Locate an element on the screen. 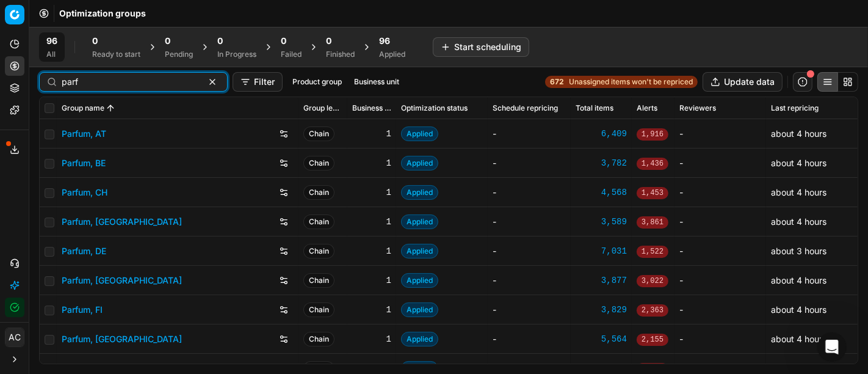  div: 5,564 is located at coordinates (601, 339).